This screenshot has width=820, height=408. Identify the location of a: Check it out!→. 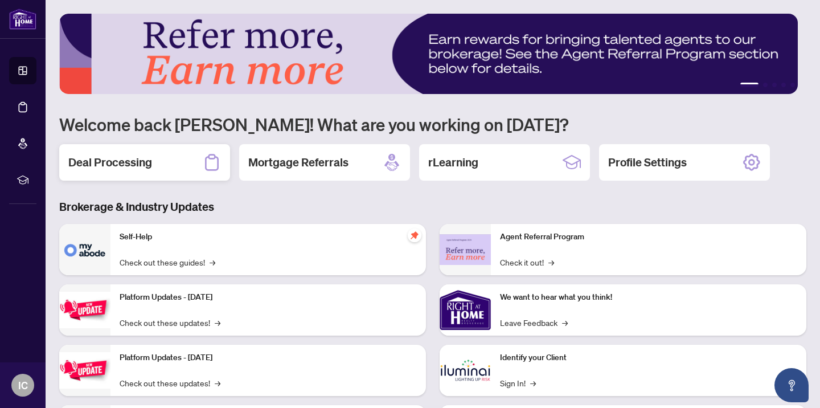
(527, 262).